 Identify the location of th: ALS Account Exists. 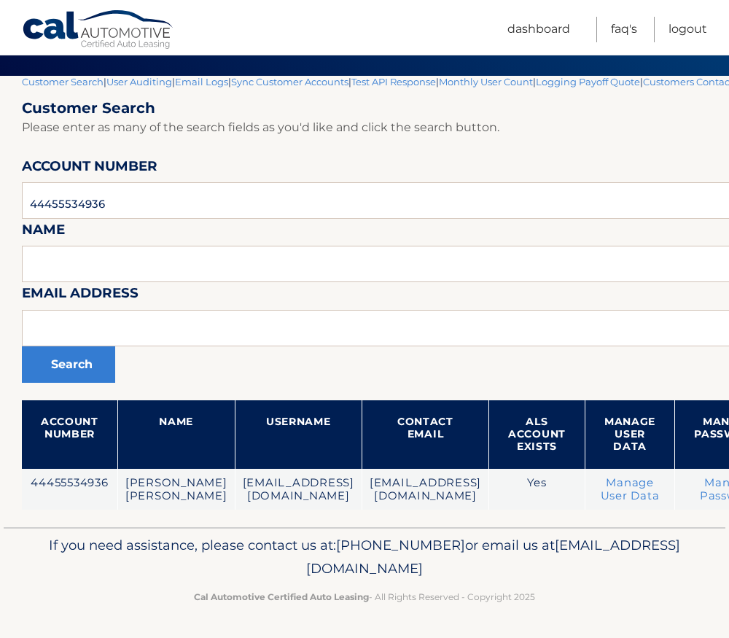
(537, 434).